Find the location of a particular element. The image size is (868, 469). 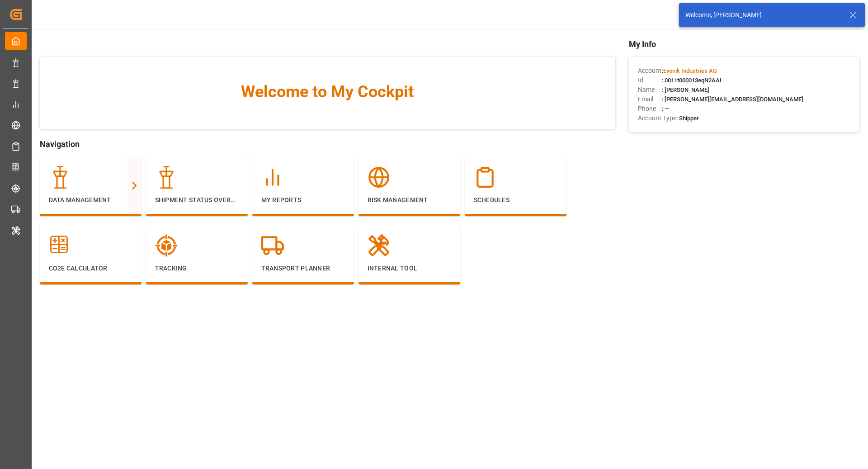

span: Phone is located at coordinates (649, 109).